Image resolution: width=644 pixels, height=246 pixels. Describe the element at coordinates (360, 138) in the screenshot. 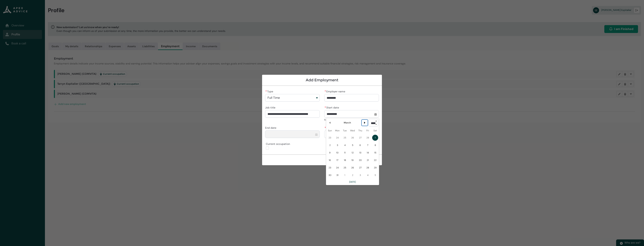

I see `td: 2025-02-27` at that location.